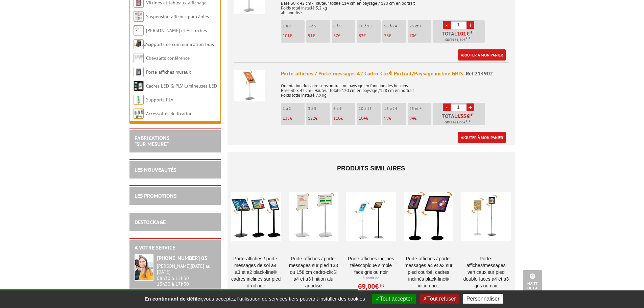 This screenshot has width=644, height=308. I want to click on a: Cadres LED & PLV lumineuses LED, so click(181, 86).